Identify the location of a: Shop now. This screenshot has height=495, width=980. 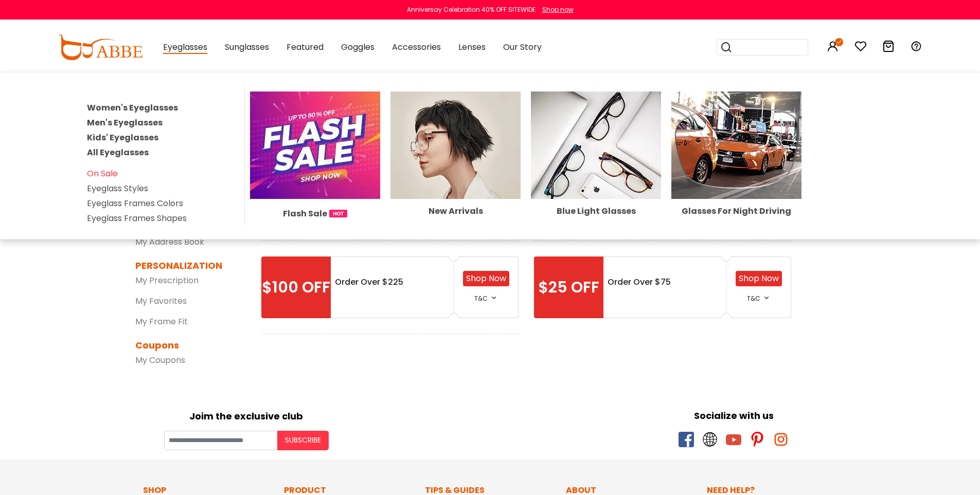
(555, 10).